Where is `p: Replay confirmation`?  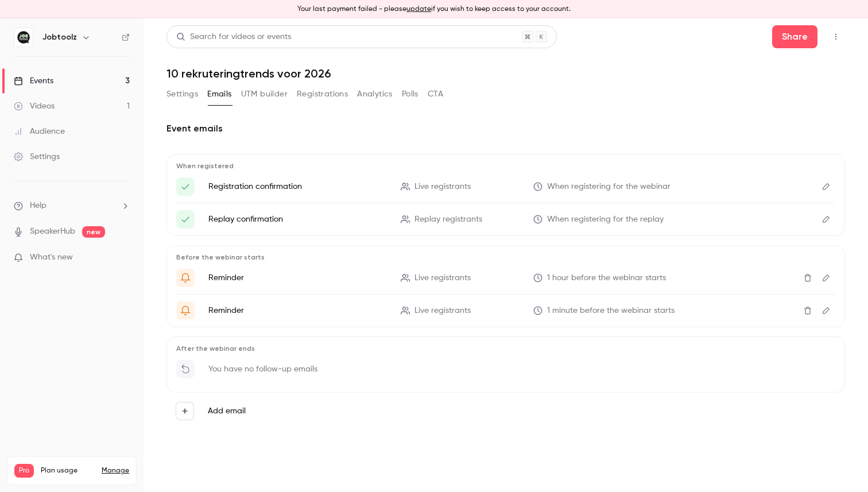
p: Replay confirmation is located at coordinates (297, 219).